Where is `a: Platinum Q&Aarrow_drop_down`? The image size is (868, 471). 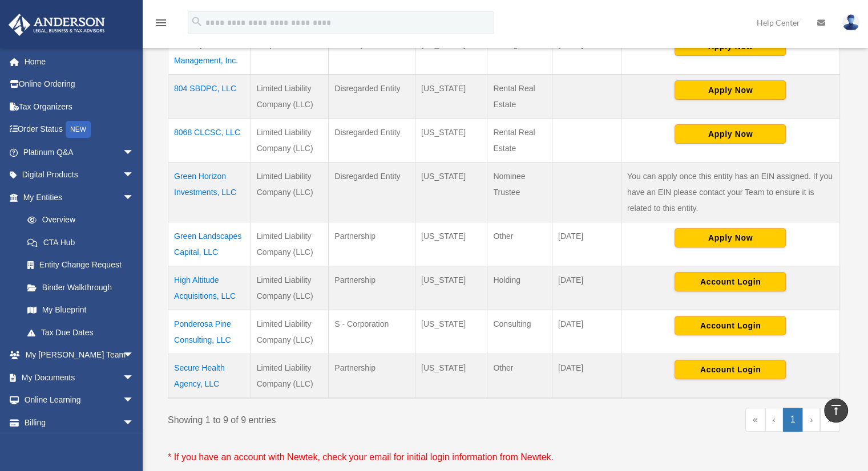
a: Platinum Q&Aarrow_drop_down is located at coordinates (80, 152).